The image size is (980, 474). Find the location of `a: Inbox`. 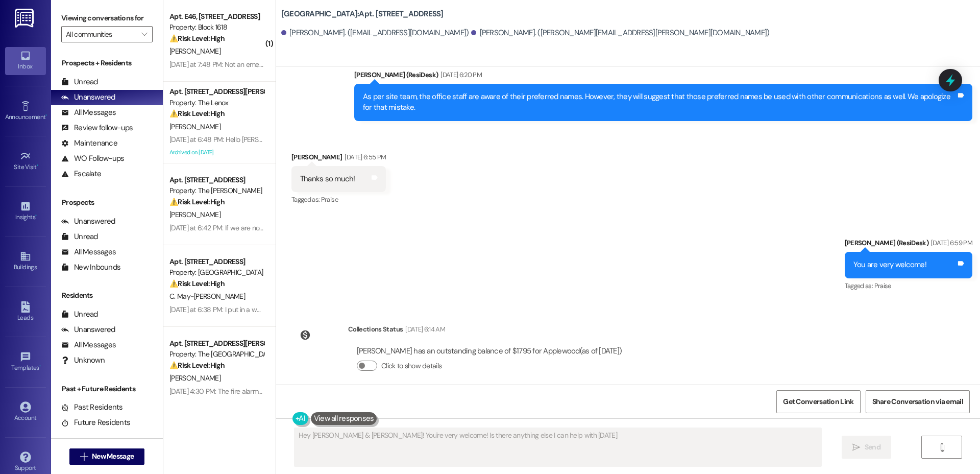

a: Inbox is located at coordinates (26, 61).